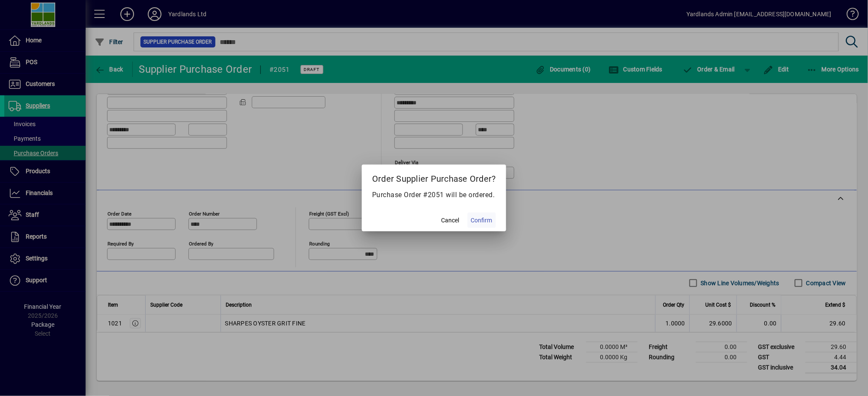 This screenshot has height=396, width=868. Describe the element at coordinates (434, 177) in the screenshot. I see `h2: Order Supplier Purchase Order?` at that location.